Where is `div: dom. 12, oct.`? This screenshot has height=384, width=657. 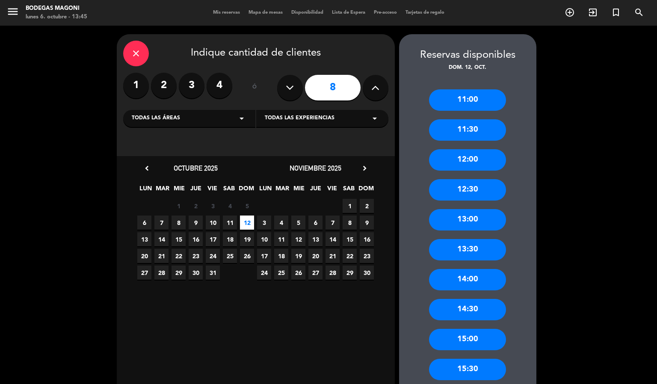 div: dom. 12, oct. is located at coordinates (468, 68).